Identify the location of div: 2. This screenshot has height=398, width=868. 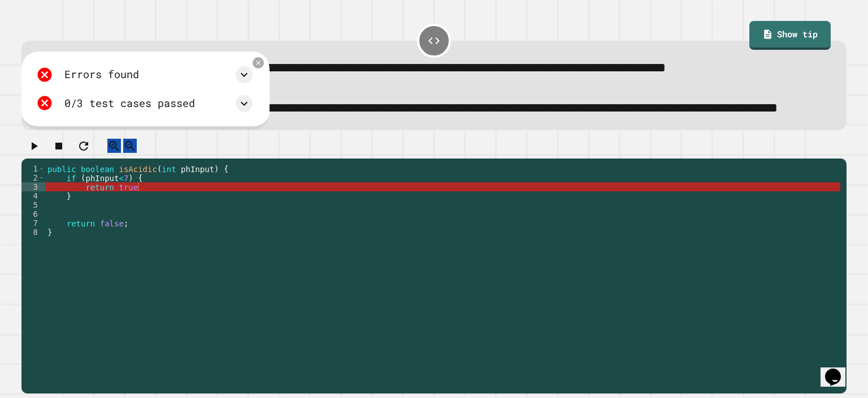
(33, 177).